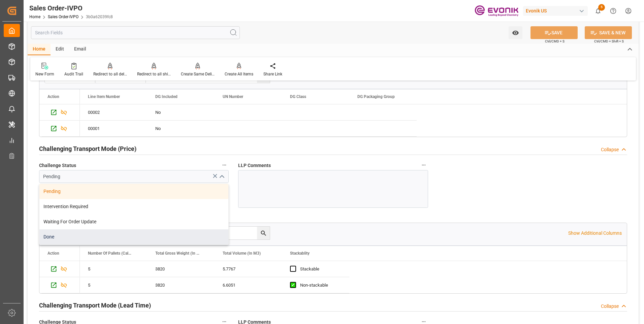 The width and height of the screenshot is (644, 324). What do you see at coordinates (554, 32) in the screenshot?
I see `button: SAVE` at bounding box center [554, 32].